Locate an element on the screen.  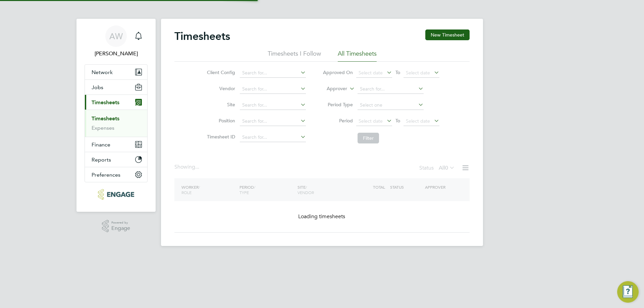
button: Network is located at coordinates (116, 72).